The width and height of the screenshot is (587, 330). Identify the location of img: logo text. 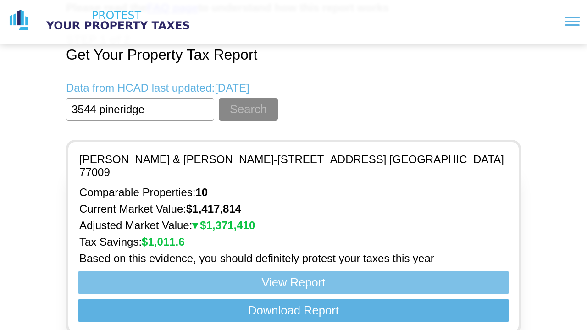
(118, 20).